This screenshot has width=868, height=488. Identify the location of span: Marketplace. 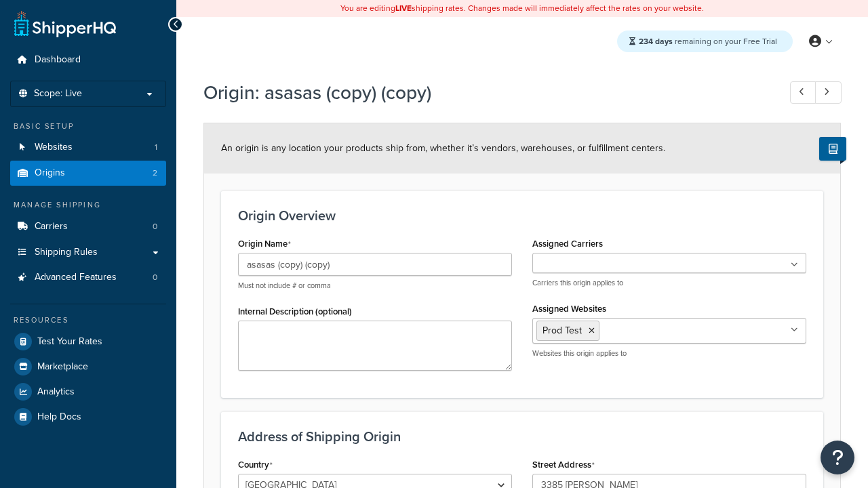
(62, 366).